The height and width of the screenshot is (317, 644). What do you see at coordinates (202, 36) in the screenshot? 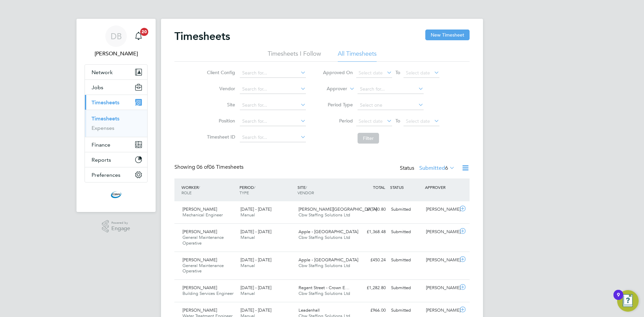
I see `h2: Timesheets` at bounding box center [202, 36].